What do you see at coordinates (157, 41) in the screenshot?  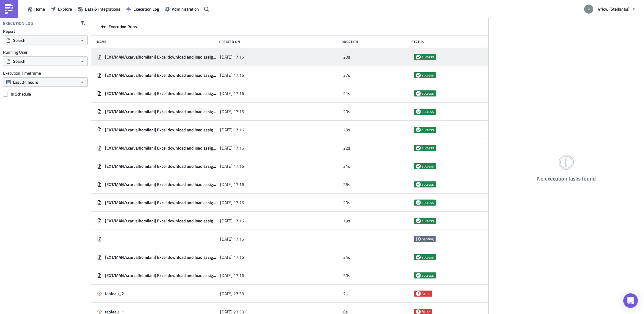 I see `div: Name` at bounding box center [157, 41].